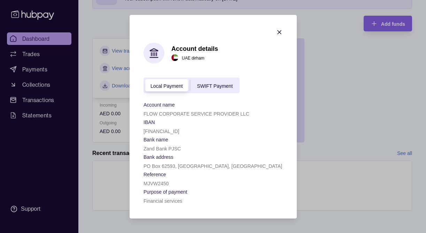 This screenshot has height=233, width=426. What do you see at coordinates (162, 148) in the screenshot?
I see `p: Zand Bank PJSC` at bounding box center [162, 148].